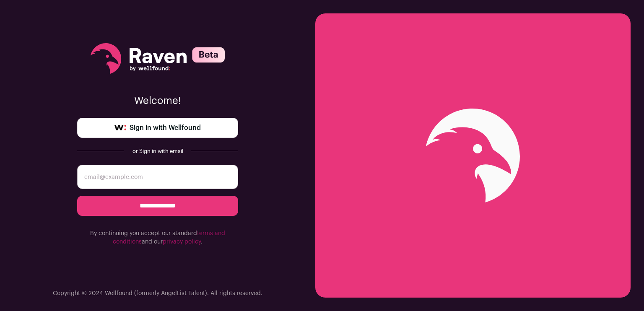  What do you see at coordinates (169, 237) in the screenshot?
I see `a: terms and conditions` at bounding box center [169, 237].